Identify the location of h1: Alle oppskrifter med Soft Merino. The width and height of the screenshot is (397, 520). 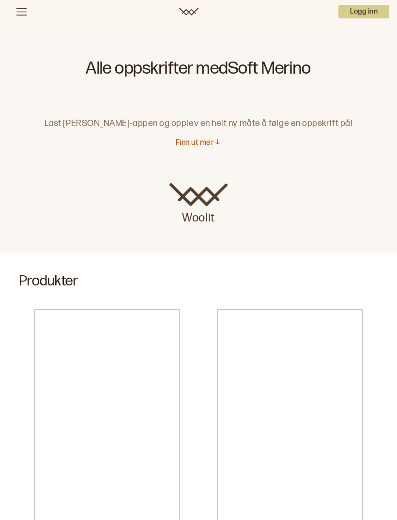
(198, 72).